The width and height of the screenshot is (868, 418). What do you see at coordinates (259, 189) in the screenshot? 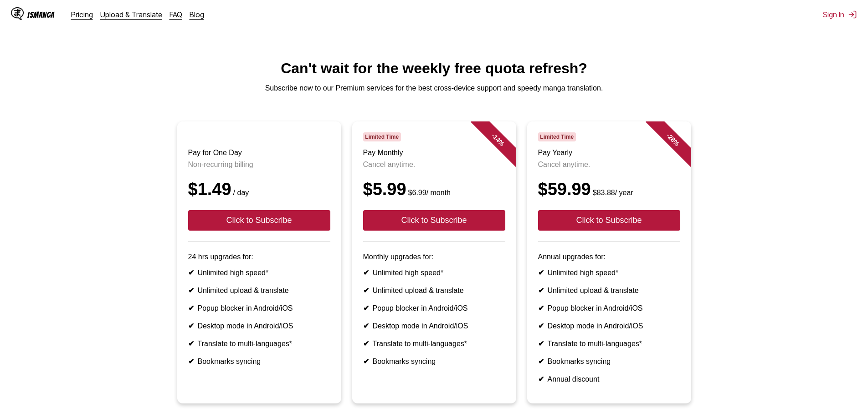
I see `div: $1.49` at bounding box center [259, 189].